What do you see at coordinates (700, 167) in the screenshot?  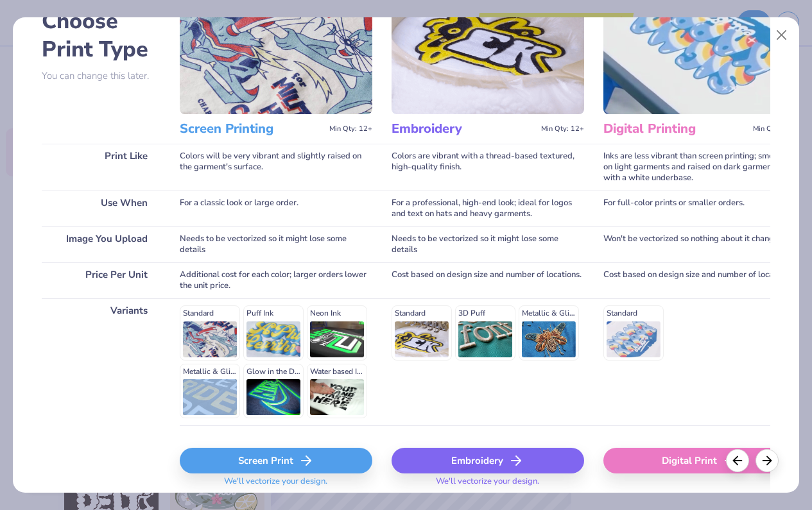 I see `div: Inks are less vibrant than screen printing; smooth on light garments and raised on dark garments ...` at bounding box center [700, 167].